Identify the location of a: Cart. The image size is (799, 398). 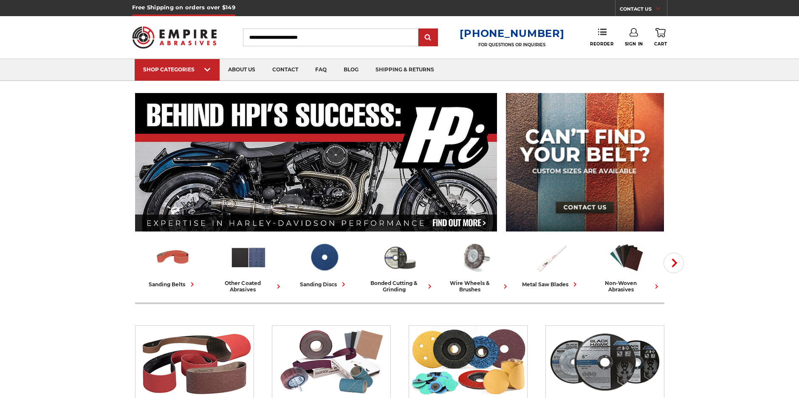
(660, 37).